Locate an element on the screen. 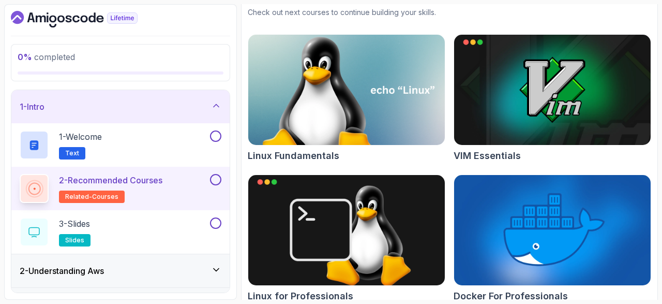 The width and height of the screenshot is (662, 304). p: Check out next courses to continue building your skills. is located at coordinates (449, 12).